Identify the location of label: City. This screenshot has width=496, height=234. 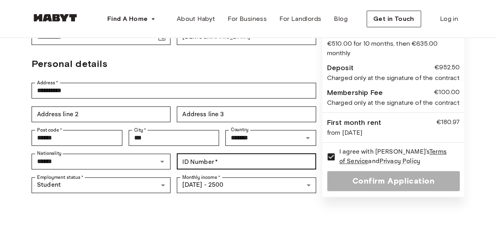
(140, 130).